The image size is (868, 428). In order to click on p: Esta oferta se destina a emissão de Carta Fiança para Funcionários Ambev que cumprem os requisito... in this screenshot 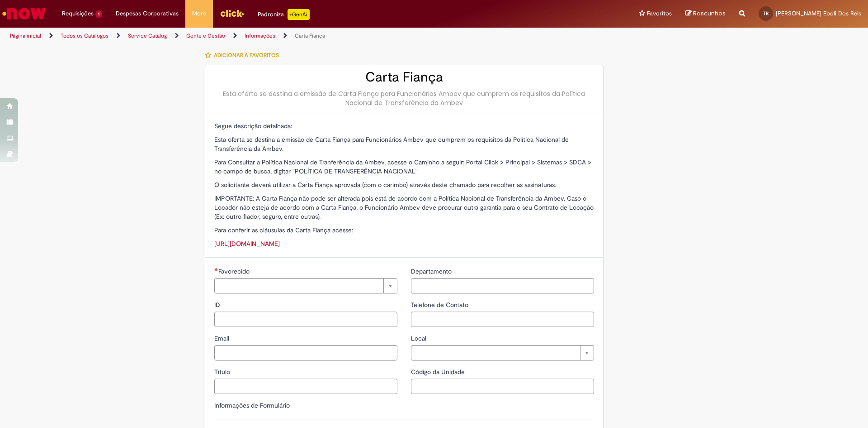, I will do `click(404, 144)`.